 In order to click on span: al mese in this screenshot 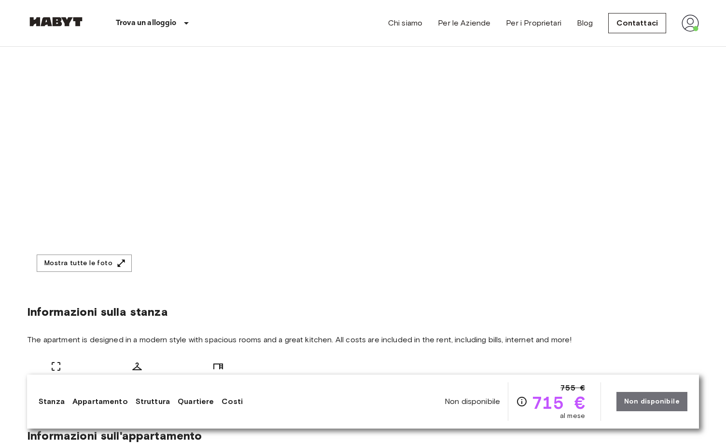, I will do `click(572, 416)`.